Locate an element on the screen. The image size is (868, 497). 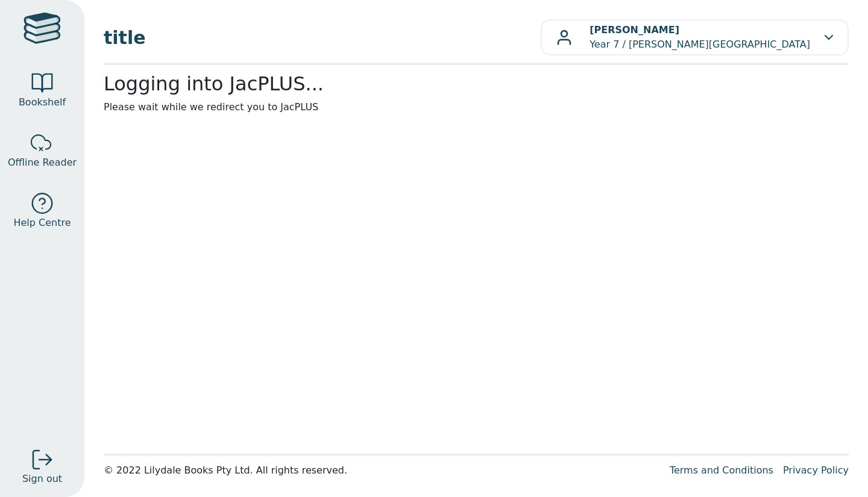
span: Bookshelf is located at coordinates (43, 102).